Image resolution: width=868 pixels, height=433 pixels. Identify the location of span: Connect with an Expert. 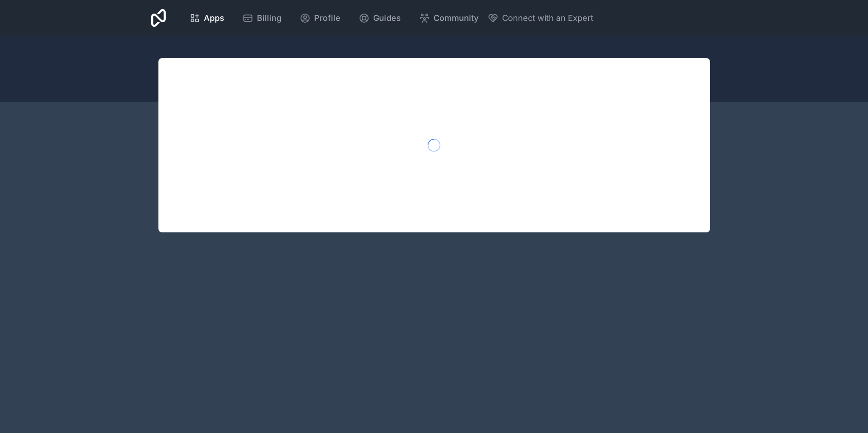
(547, 18).